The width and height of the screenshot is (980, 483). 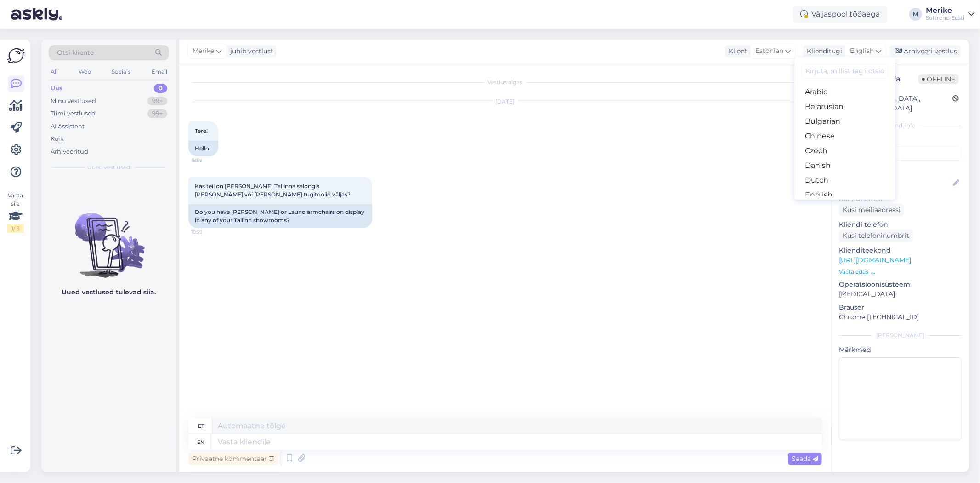 What do you see at coordinates (805, 459) in the screenshot?
I see `span: Saada` at bounding box center [805, 459].